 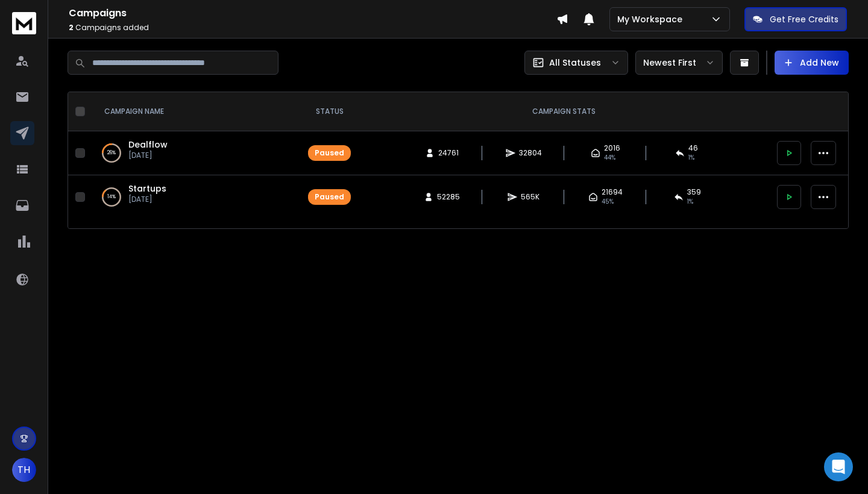 What do you see at coordinates (693, 149) in the screenshot?
I see `span: 46` at bounding box center [693, 149].